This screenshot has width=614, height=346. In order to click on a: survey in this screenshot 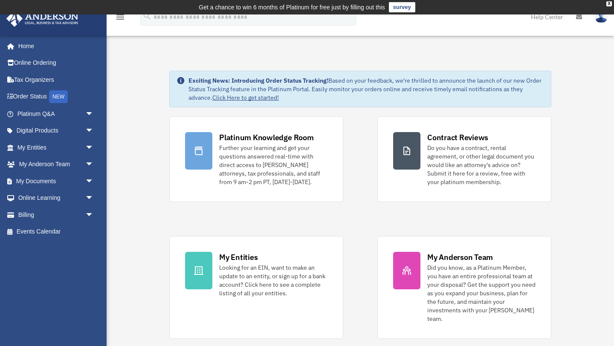, I will do `click(402, 7)`.